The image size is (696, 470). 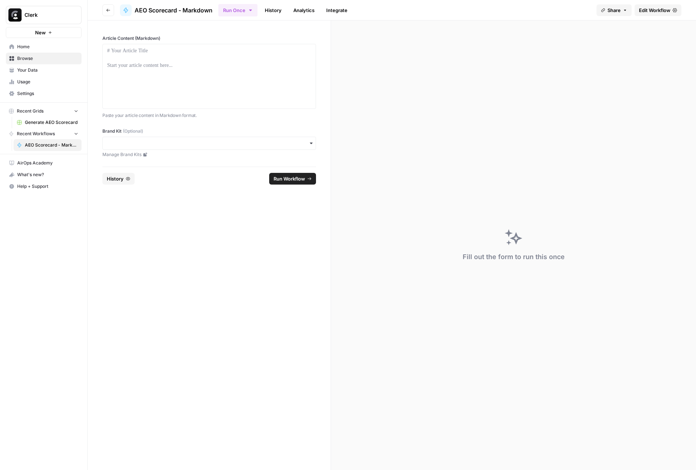 I want to click on span: Recent Workflows, so click(x=36, y=134).